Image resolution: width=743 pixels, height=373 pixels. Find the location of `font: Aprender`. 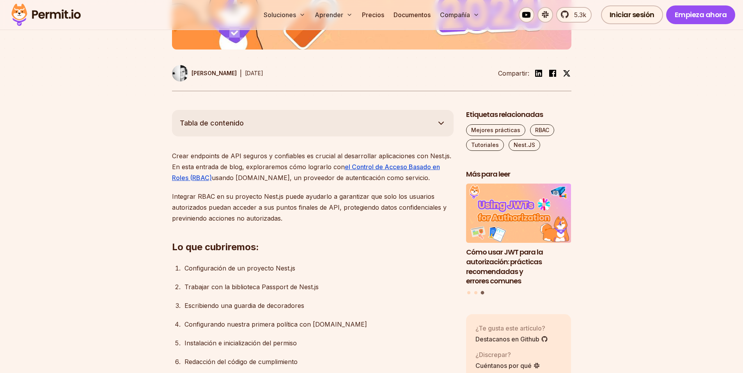

font: Aprender is located at coordinates (329, 15).